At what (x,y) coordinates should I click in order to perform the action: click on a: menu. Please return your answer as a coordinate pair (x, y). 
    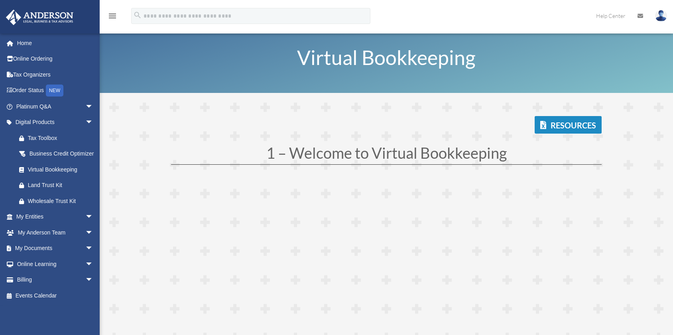
    Looking at the image, I should click on (112, 17).